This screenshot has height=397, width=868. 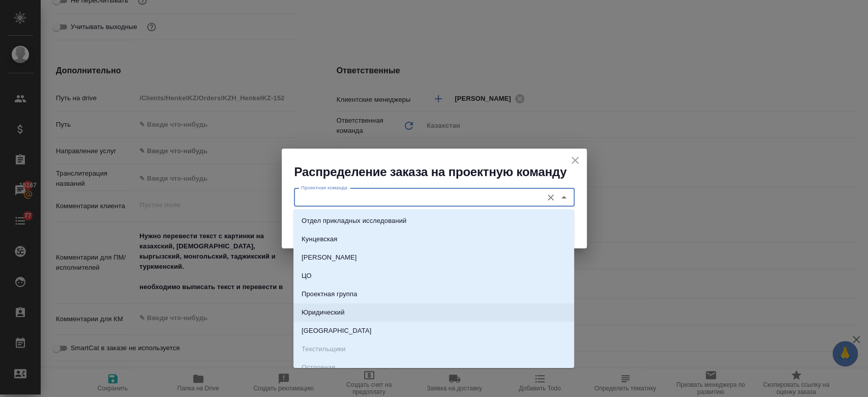 I want to click on p: Юридический, so click(x=323, y=312).